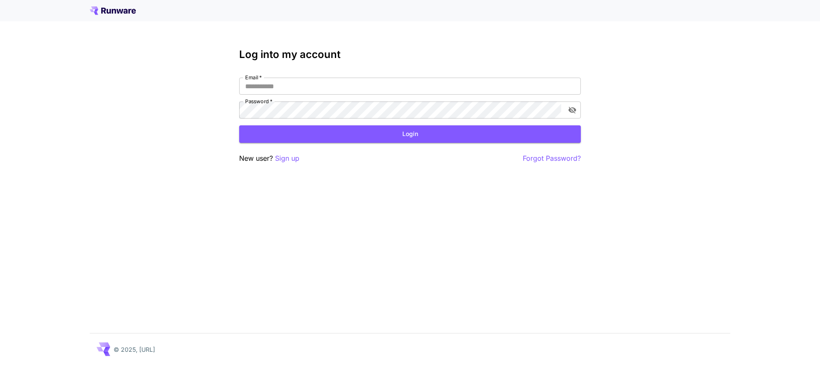 This screenshot has width=820, height=365. What do you see at coordinates (287, 158) in the screenshot?
I see `p: Sign up` at bounding box center [287, 158].